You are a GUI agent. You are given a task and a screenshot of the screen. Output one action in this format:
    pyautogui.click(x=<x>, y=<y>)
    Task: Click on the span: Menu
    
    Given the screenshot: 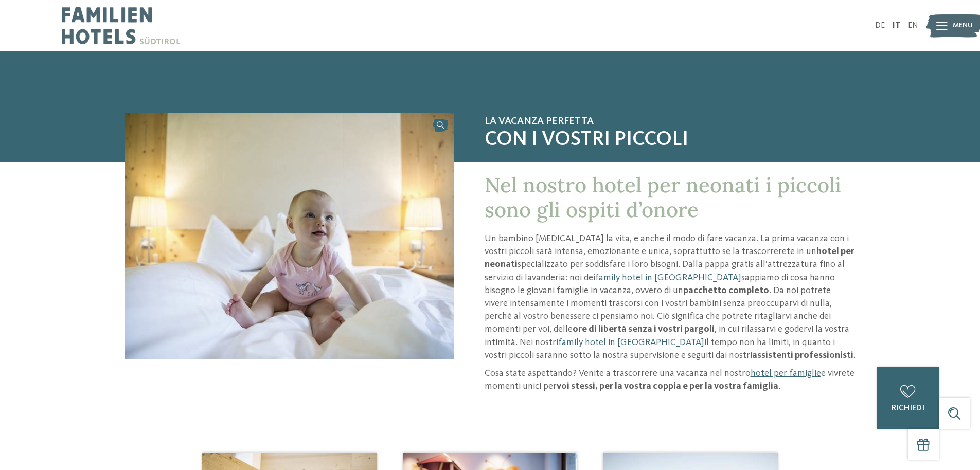 What is the action you would take?
    pyautogui.click(x=963, y=26)
    